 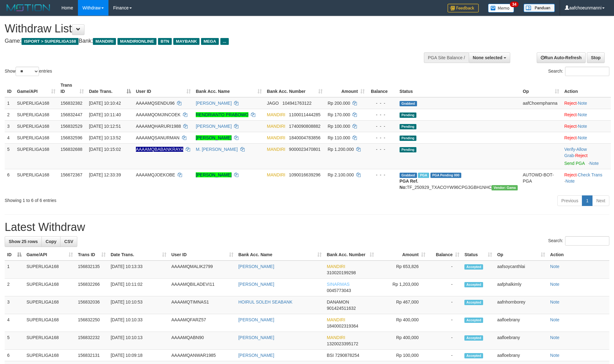 I want to click on td: TF_250929_TXACOYW96CPG3GBH1NHC, so click(x=459, y=180).